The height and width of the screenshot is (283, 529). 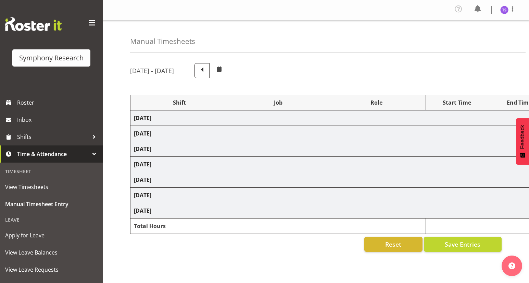 What do you see at coordinates (457, 102) in the screenshot?
I see `div: Start Time` at bounding box center [457, 102].